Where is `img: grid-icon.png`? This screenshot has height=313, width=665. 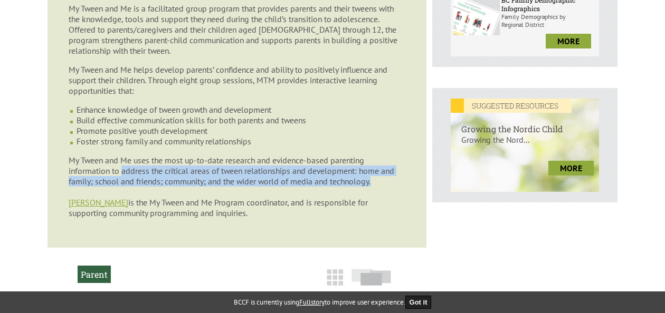 img: grid-icon.png is located at coordinates (334, 277).